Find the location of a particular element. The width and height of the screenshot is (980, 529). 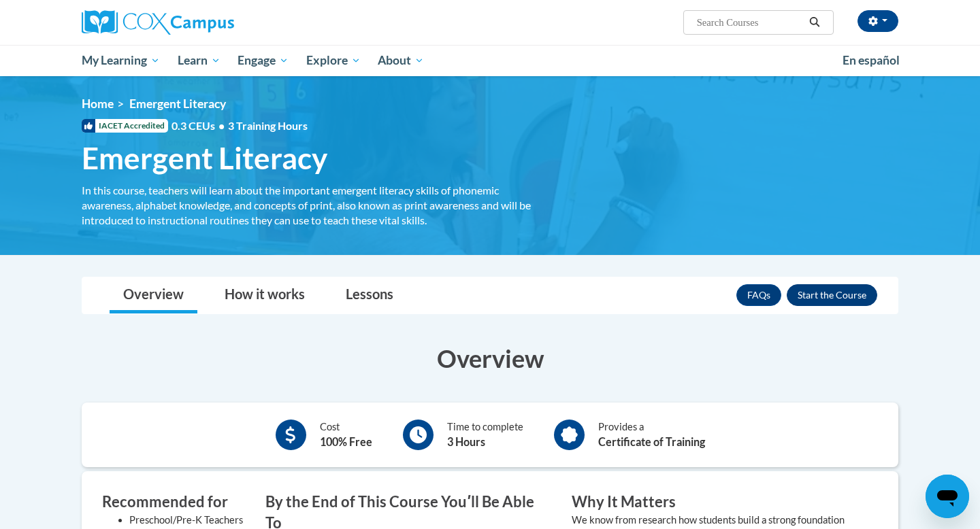

span: En español is located at coordinates (871, 60).